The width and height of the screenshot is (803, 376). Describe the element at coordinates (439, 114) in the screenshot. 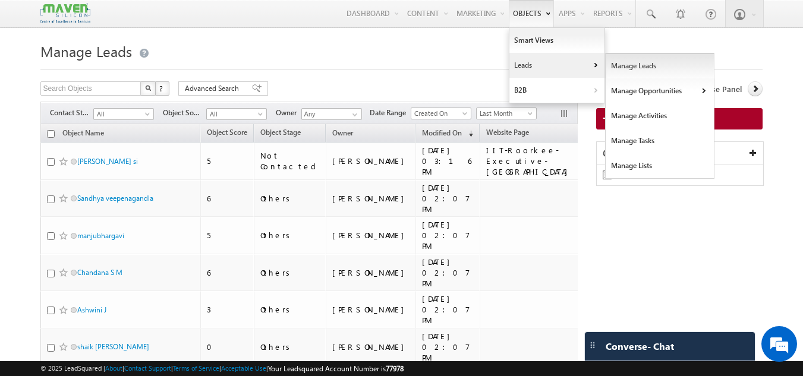

I see `span: Created On` at that location.